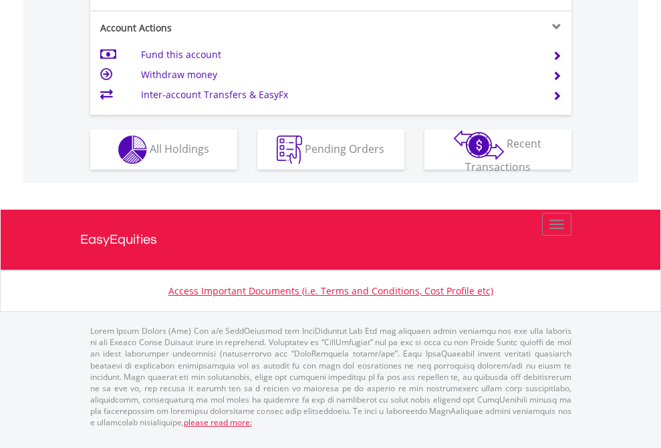 This screenshot has height=448, width=661. Describe the element at coordinates (331, 240) in the screenshot. I see `div: EasyEquities` at that location.